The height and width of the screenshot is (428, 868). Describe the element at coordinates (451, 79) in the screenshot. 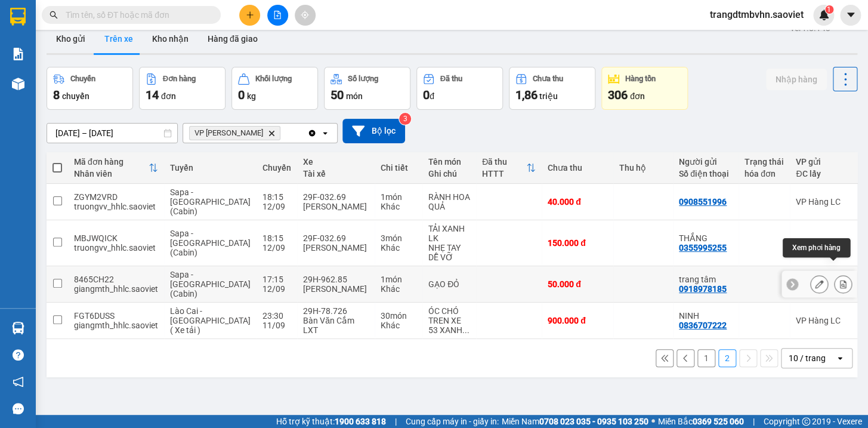

I see `div: Đã thu` at that location.